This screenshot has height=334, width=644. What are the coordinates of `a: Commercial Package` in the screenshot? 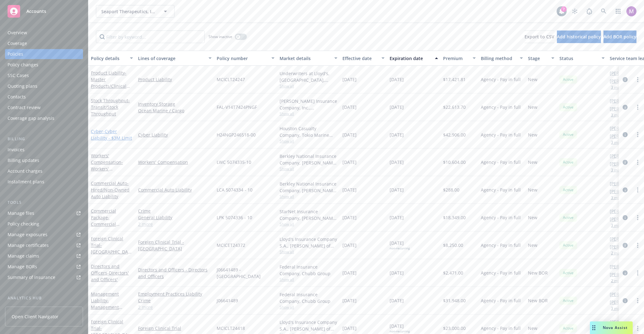 It's located at (112, 223).